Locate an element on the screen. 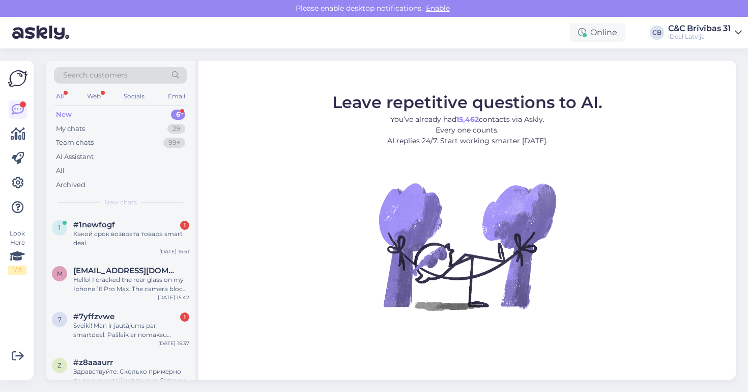 The height and width of the screenshot is (392, 748). span: 1 is located at coordinates (60, 227).